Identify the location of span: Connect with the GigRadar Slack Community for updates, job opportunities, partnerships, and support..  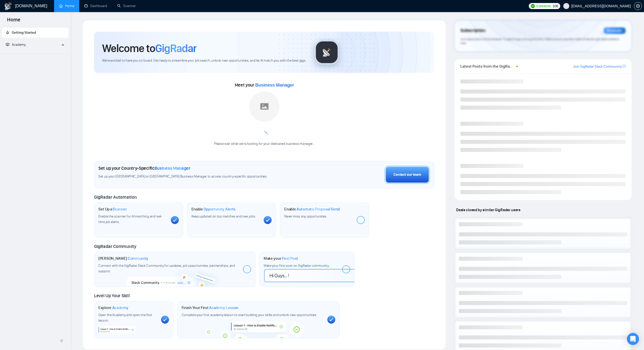
(166, 268).